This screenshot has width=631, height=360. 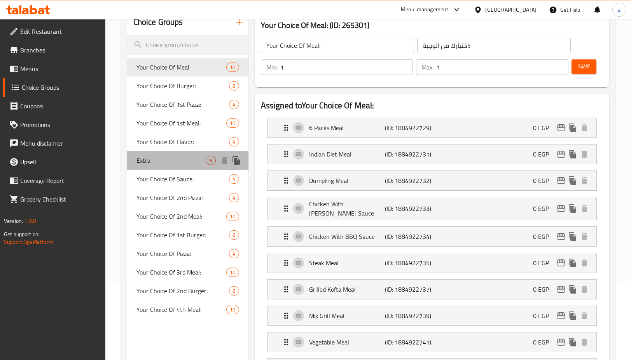 I want to click on div: Your Choice Of 1st Meal:10, so click(x=188, y=123).